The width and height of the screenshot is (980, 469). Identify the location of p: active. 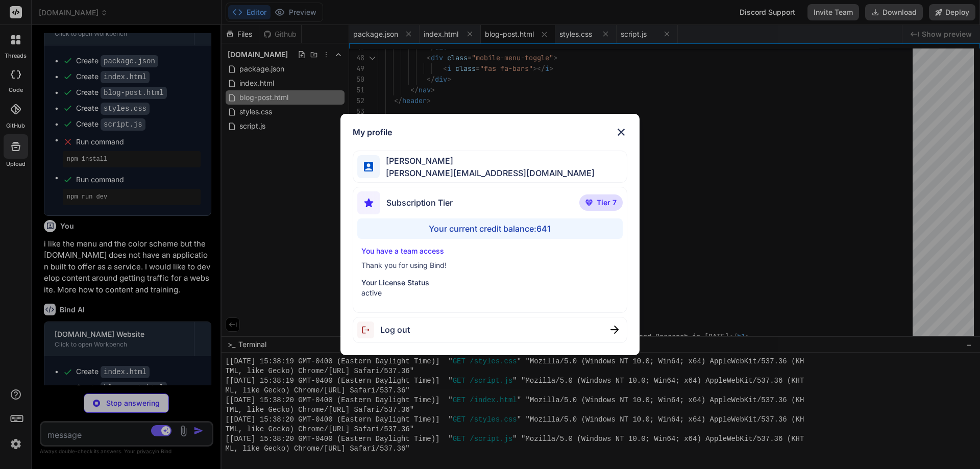
(490, 293).